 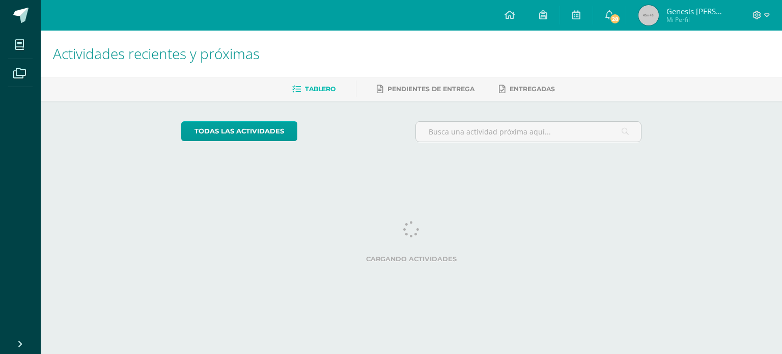 What do you see at coordinates (314, 89) in the screenshot?
I see `a: Tablero` at bounding box center [314, 89].